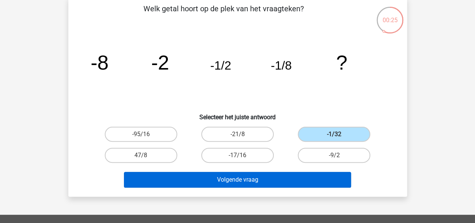  What do you see at coordinates (237, 155) in the screenshot?
I see `label: -17/16` at bounding box center [237, 155].